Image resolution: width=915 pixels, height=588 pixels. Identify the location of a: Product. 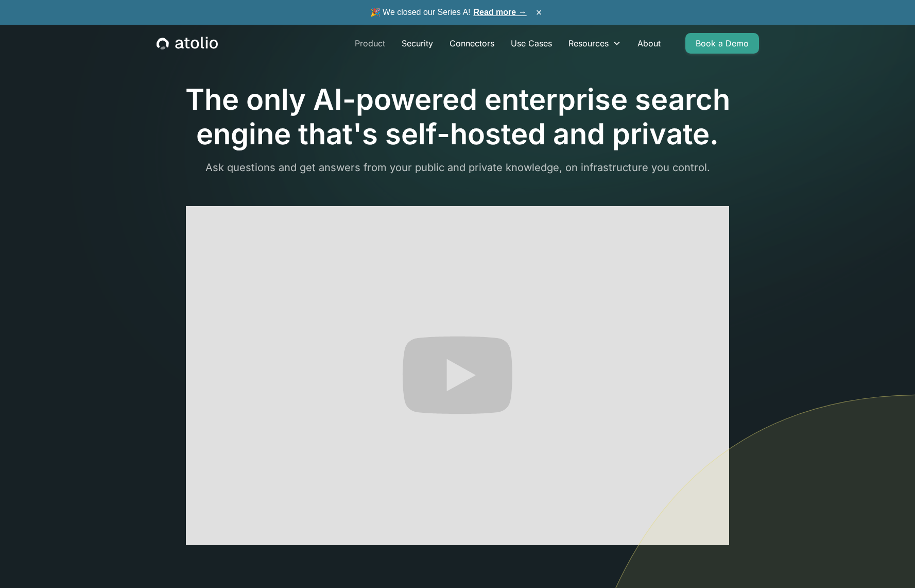
(370, 43).